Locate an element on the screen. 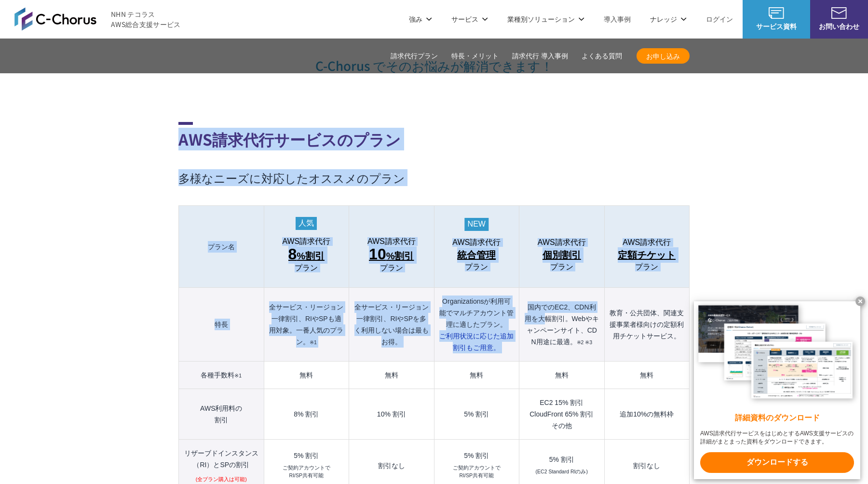  span: お申し込み is located at coordinates (663, 56).